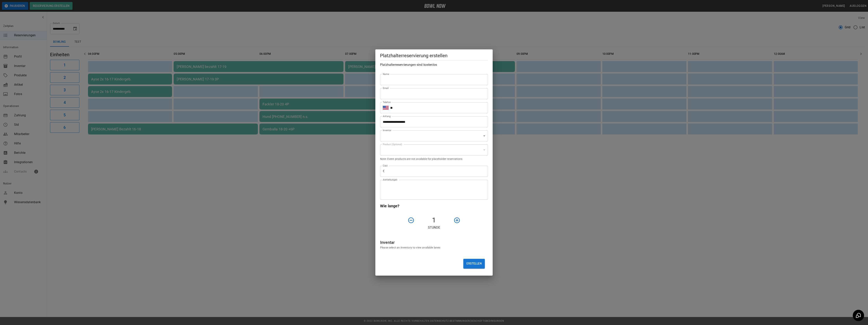 This screenshot has width=868, height=325. I want to click on p: Please select an inventory to view available lanes, so click(434, 247).